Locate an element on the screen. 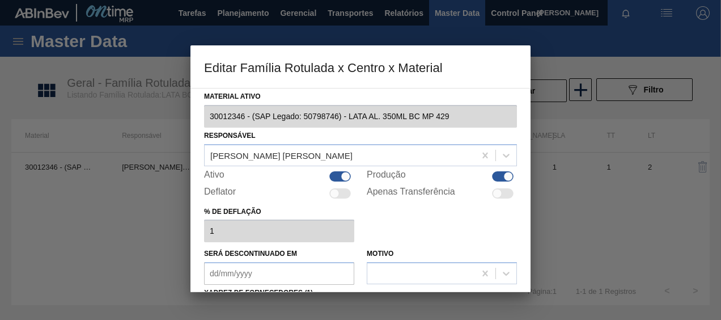  label: Apenas Transferência is located at coordinates (411, 193).